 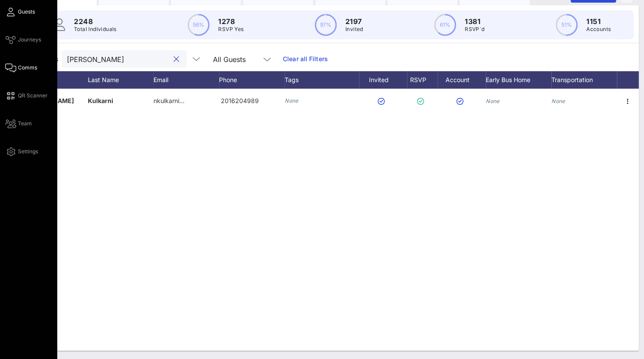 I want to click on span: Comms, so click(x=28, y=68).